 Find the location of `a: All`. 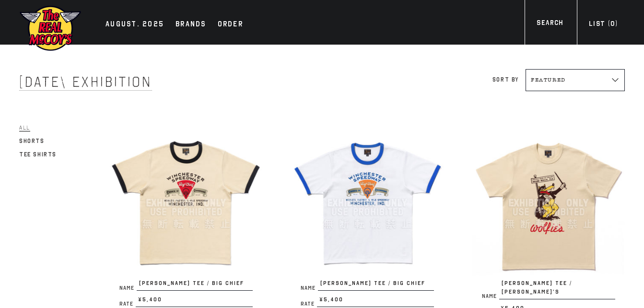

a: All is located at coordinates (25, 128).